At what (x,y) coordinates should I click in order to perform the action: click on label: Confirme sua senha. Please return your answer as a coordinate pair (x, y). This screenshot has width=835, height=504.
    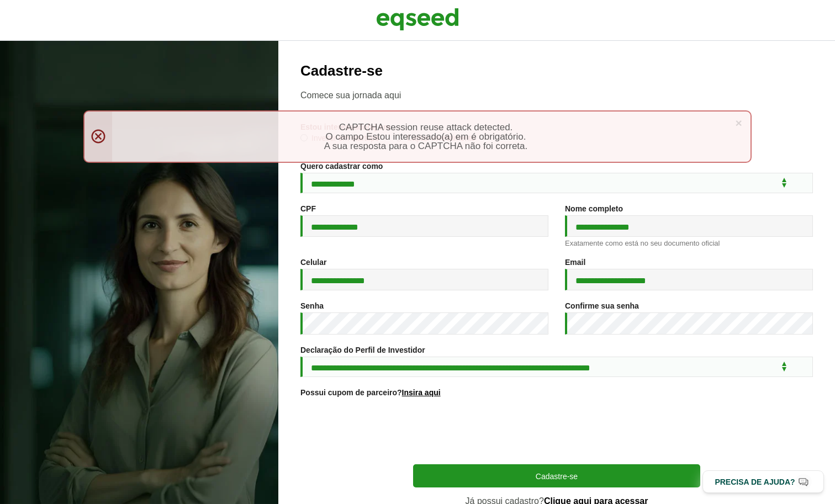
    Looking at the image, I should click on (602, 306).